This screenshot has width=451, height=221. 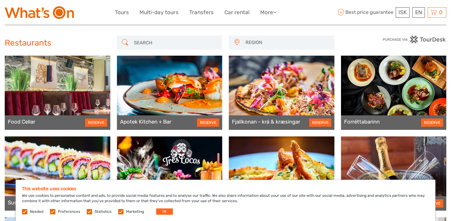 I want to click on a: Food Cellar, so click(x=21, y=122).